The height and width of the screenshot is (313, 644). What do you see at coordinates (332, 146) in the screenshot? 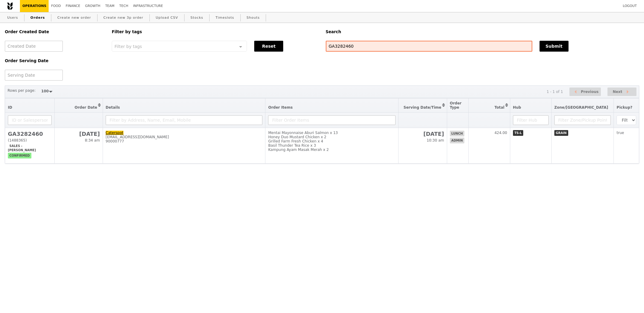
I see `div: Basil Thunder Tea Rice x 3` at bounding box center [332, 146].